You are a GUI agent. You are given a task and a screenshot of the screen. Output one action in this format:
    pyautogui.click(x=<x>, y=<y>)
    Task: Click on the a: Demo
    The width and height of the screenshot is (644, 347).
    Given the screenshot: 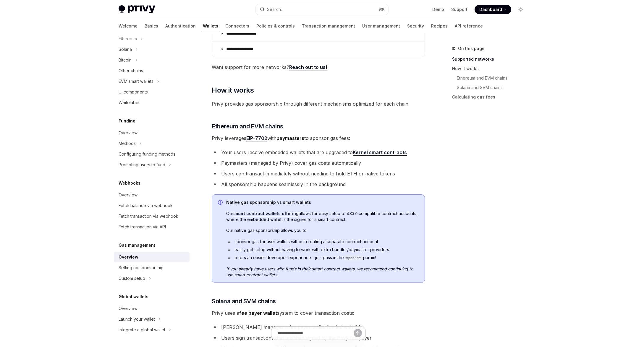 What is the action you would take?
    pyautogui.click(x=438, y=9)
    